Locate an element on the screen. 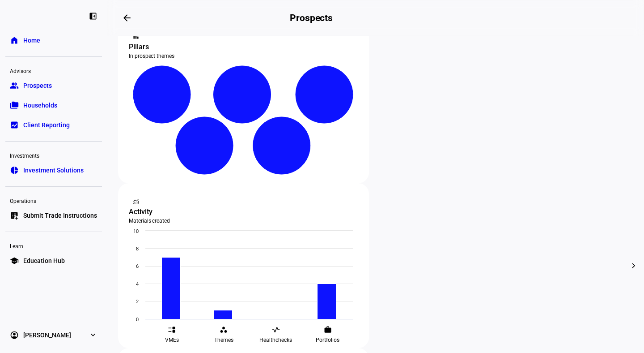 This screenshot has width=644, height=353. eth-mat-symbol: list_alt_add is located at coordinates (14, 216).